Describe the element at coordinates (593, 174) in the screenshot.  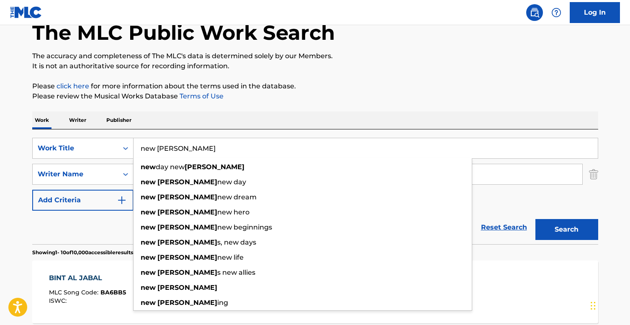
I see `img: Delete Criterion` at that location.